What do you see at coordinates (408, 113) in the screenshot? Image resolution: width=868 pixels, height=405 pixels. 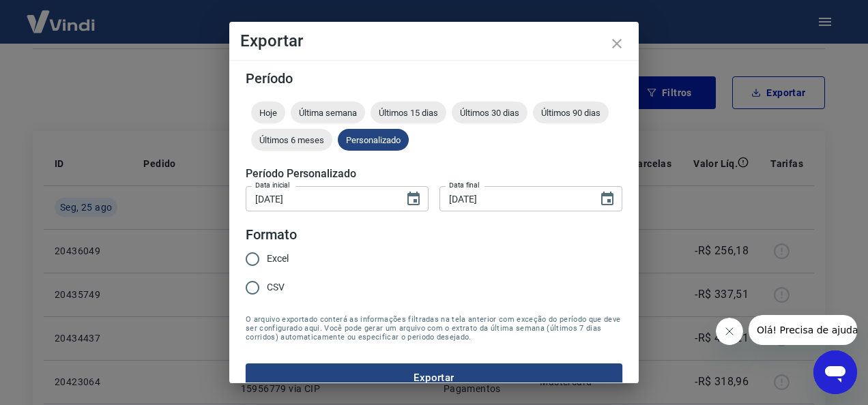 I see `div: Últimos 15 dias` at bounding box center [408, 113].